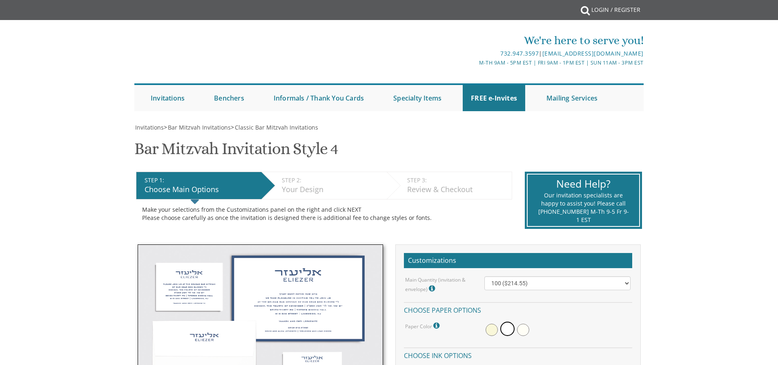  I want to click on h4: Choose ink options, so click(518, 354).